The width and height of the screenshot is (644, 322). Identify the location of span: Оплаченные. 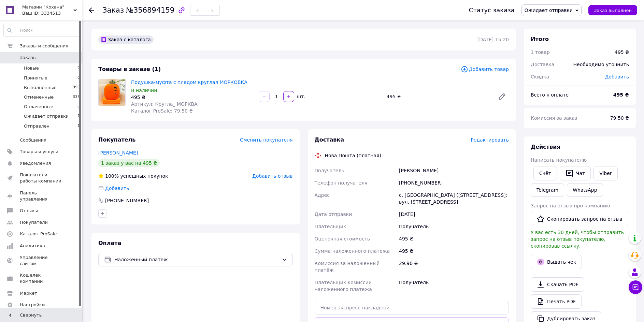
(38, 107).